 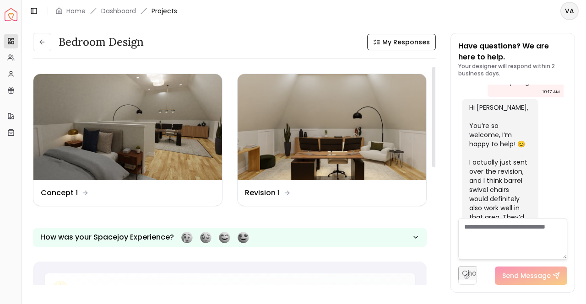 I want to click on img: Revision 1, so click(x=332, y=127).